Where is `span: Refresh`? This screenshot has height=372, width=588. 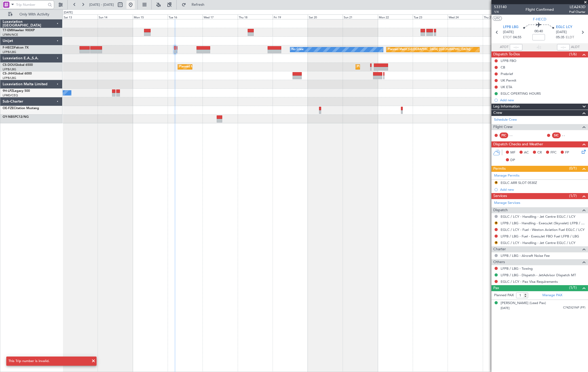 span: Refresh is located at coordinates (199, 5).